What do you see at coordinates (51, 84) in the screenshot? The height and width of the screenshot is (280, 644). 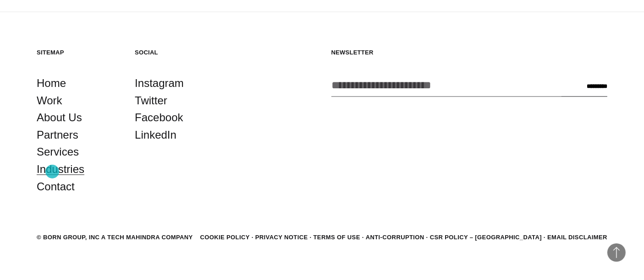 I see `a: Home` at bounding box center [51, 84].